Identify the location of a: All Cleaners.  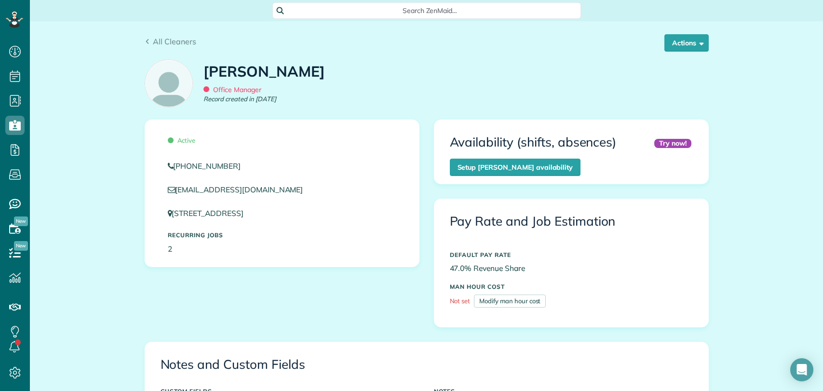
(171, 41).